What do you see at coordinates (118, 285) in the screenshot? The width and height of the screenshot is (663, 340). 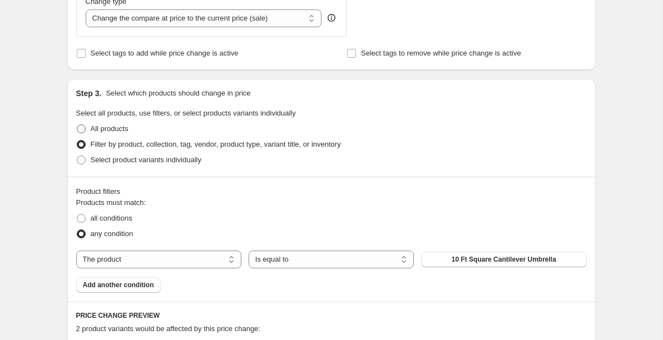 I see `span: Add another condition` at bounding box center [118, 285].